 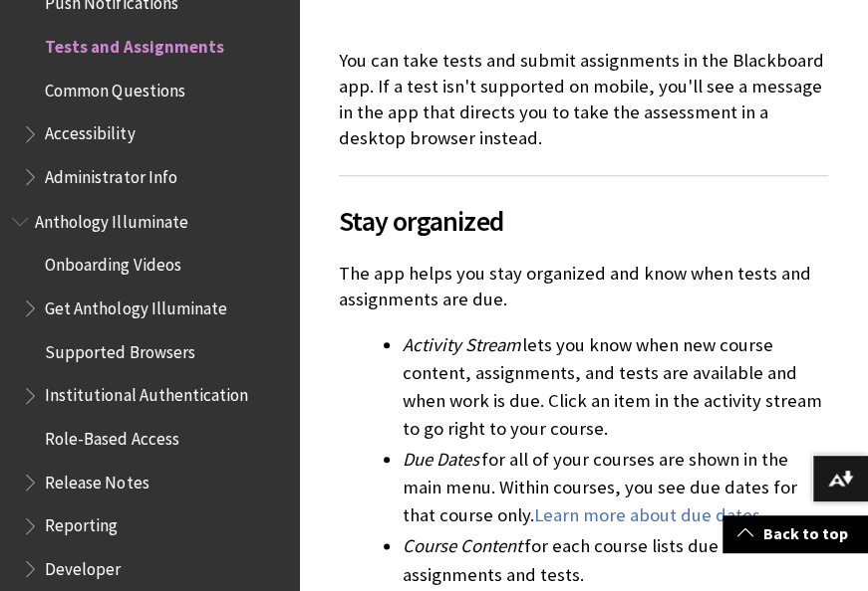 What do you see at coordinates (111, 217) in the screenshot?
I see `span: Anthology Illuminate` at bounding box center [111, 217].